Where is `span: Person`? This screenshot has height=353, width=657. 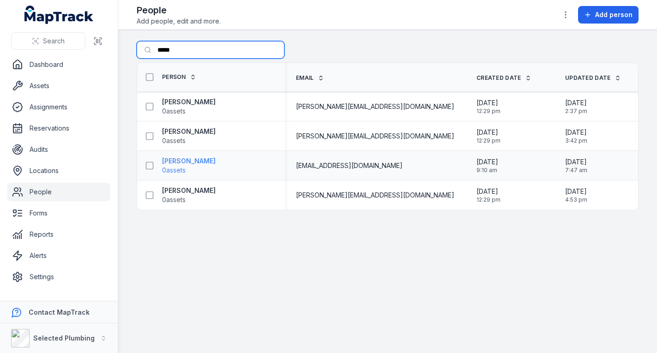 span: Person is located at coordinates (174, 77).